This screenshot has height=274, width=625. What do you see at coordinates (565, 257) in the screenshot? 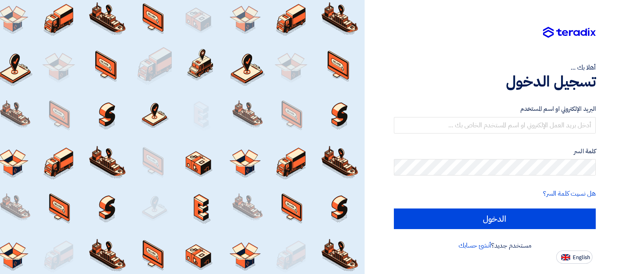
I see `img: en-US.png` at bounding box center [565, 257].